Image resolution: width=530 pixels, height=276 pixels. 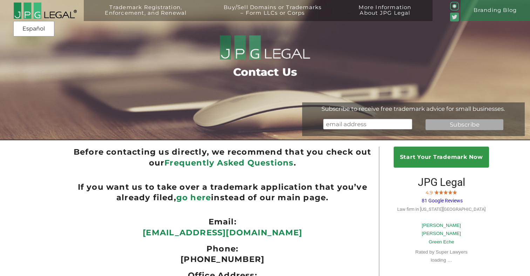 I want to click on span: 81 Google Reviews, so click(x=442, y=201).